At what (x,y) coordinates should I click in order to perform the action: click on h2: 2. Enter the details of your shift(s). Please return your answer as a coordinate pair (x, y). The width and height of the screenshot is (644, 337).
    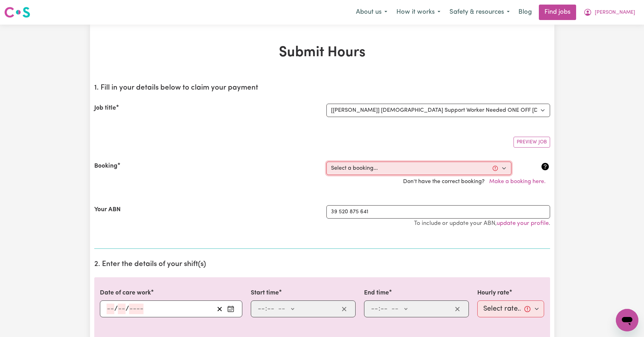
    Looking at the image, I should click on (322, 264).